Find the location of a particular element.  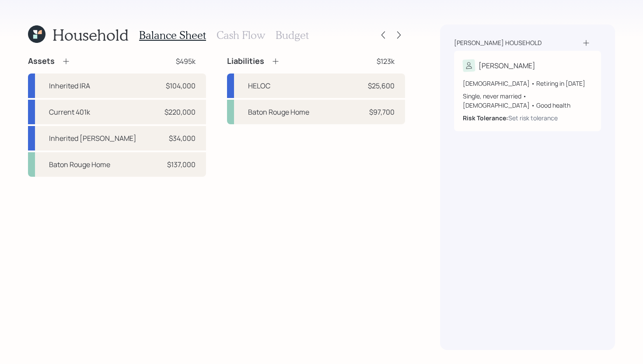

h4: Liabilities is located at coordinates (245, 61).